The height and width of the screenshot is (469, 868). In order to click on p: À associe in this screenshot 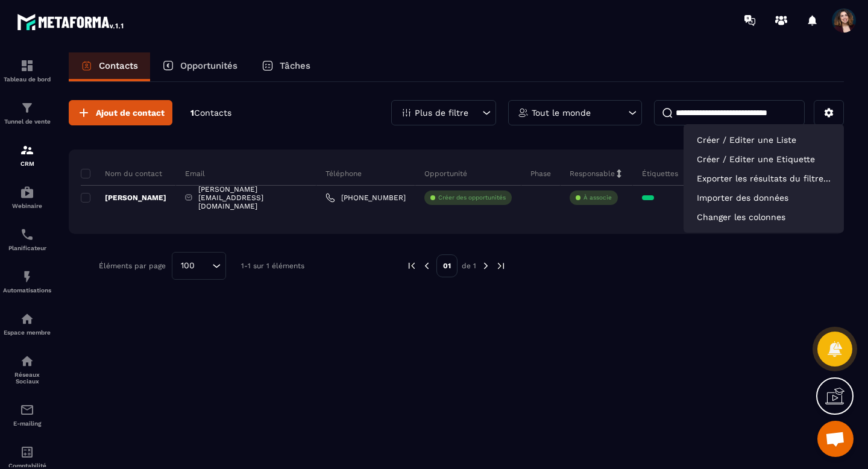, I will do `click(597, 197)`.